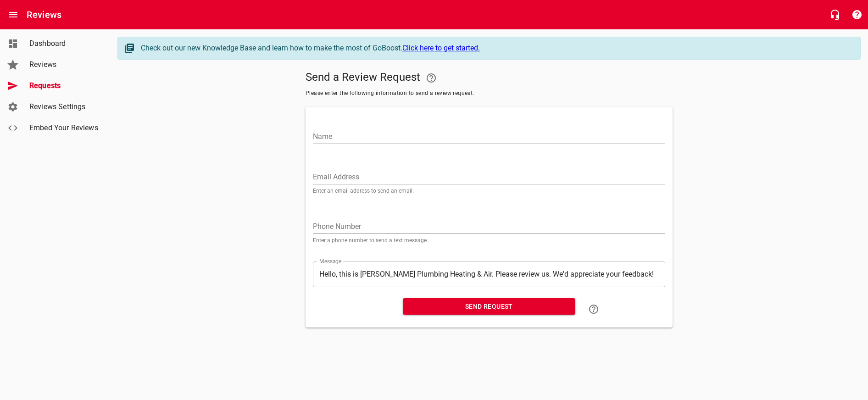  What do you see at coordinates (489, 241) in the screenshot?
I see `p: Enter a phone number to send a text message.` at bounding box center [489, 241].